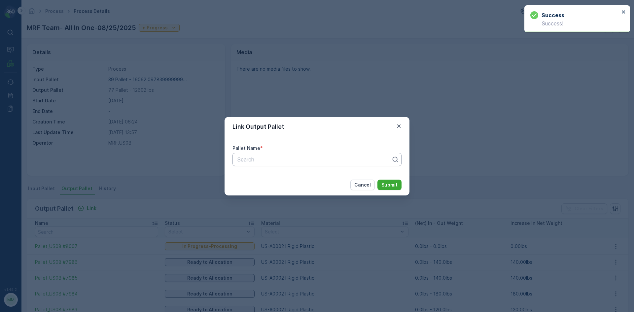 The height and width of the screenshot is (312, 634). What do you see at coordinates (553, 15) in the screenshot?
I see `h3: Success` at bounding box center [553, 15].